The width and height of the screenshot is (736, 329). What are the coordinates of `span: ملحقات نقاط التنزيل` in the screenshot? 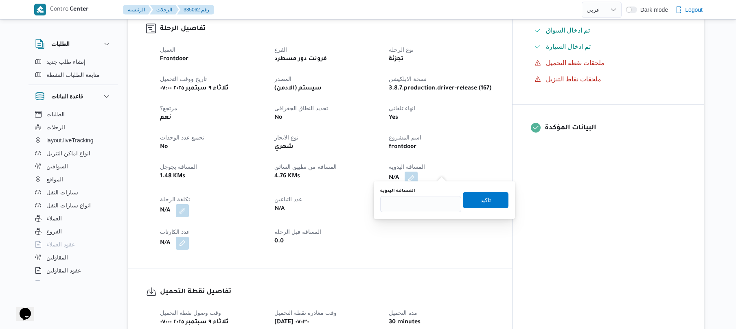 It's located at (574, 79).